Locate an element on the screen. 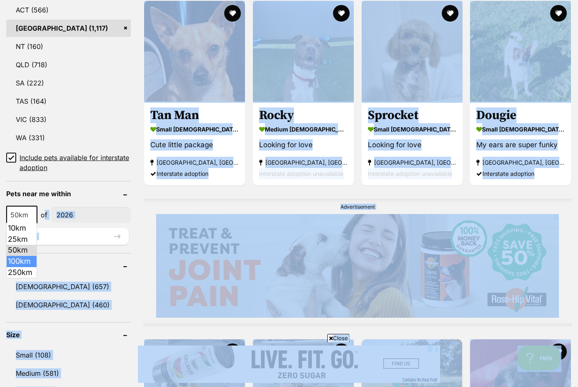 Image resolution: width=578 pixels, height=387 pixels. h3: Dougie is located at coordinates (520, 115).